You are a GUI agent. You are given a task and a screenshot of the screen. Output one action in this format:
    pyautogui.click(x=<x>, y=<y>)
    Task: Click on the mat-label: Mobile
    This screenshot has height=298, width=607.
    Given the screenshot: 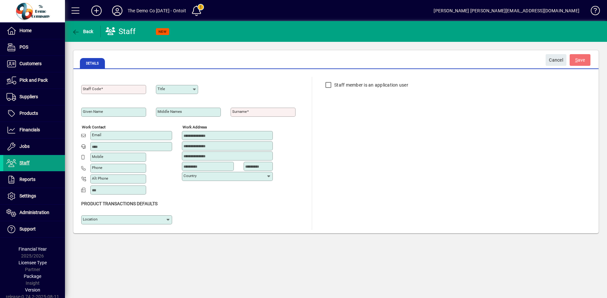 What is the action you would take?
    pyautogui.click(x=97, y=157)
    